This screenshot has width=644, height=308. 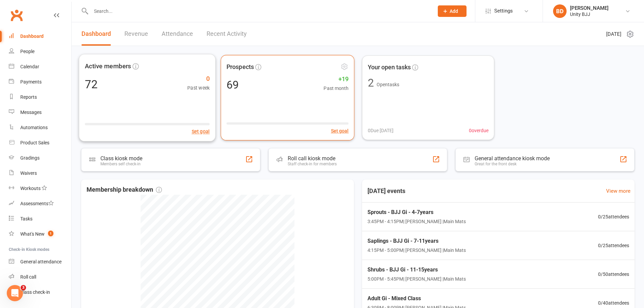 I want to click on span: 1, so click(x=51, y=233).